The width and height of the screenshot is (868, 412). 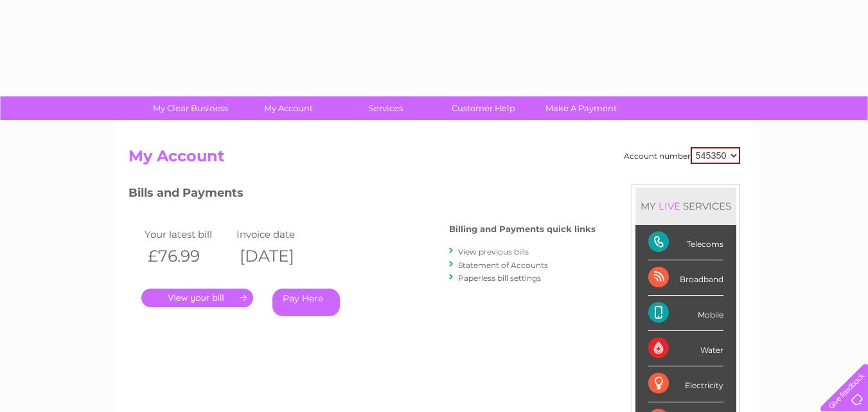 What do you see at coordinates (483, 108) in the screenshot?
I see `a: Customer Help` at bounding box center [483, 108].